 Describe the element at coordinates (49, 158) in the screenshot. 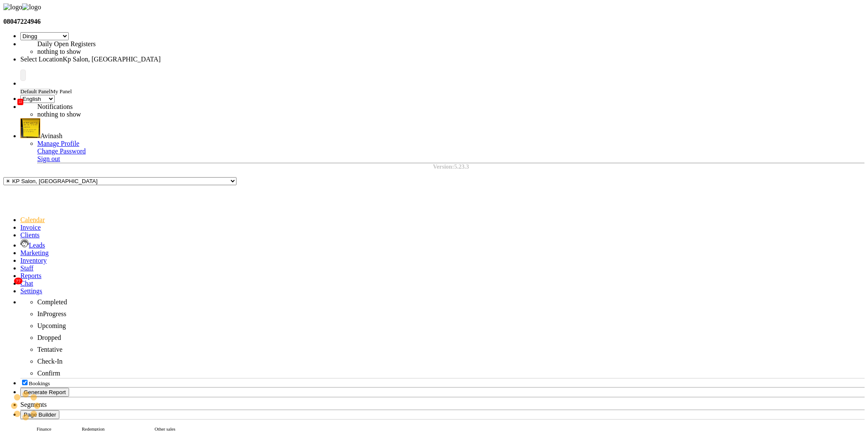

I see `a: Sign out` at that location.